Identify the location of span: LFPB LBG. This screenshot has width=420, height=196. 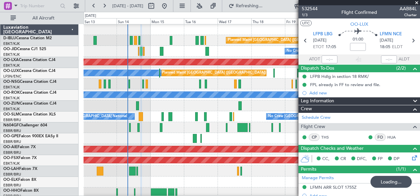
(323, 34).